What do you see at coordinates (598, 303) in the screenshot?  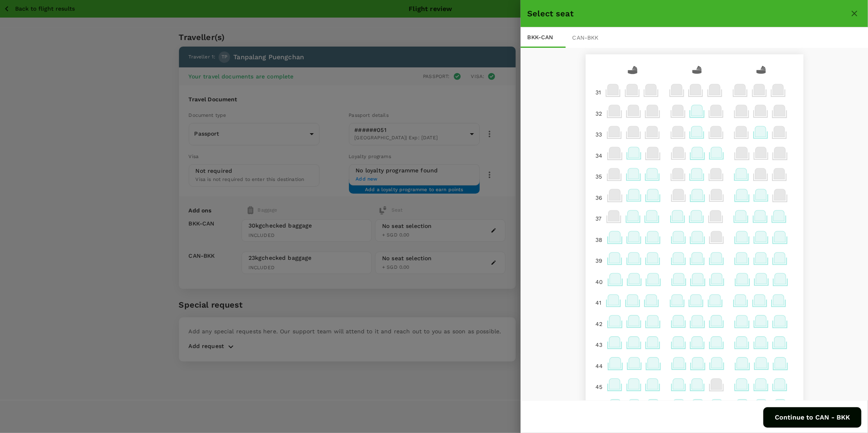 I see `div: 41` at bounding box center [598, 303].